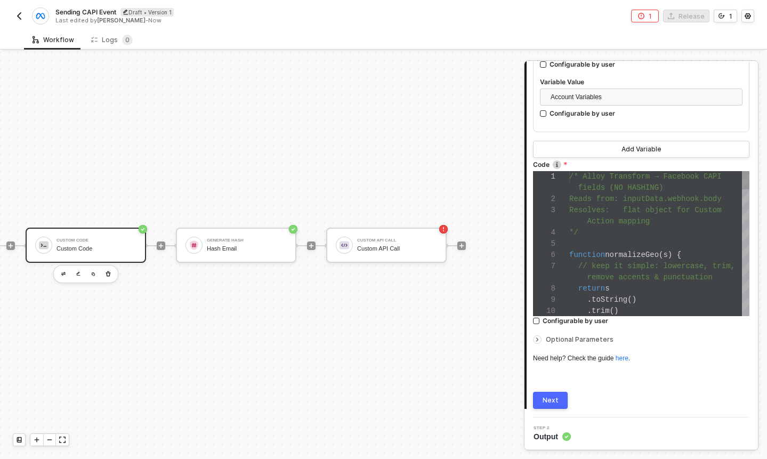 The image size is (767, 459). I want to click on span: Account Variables, so click(643, 97).